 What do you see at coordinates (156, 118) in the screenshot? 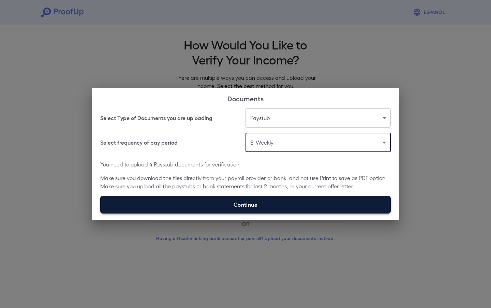
I see `h6: Select Type of Documents you are uploading` at bounding box center [156, 118].